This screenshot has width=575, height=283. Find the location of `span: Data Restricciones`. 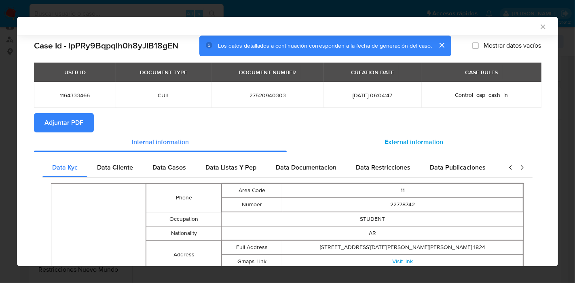

span: Data Restricciones is located at coordinates (383, 167).